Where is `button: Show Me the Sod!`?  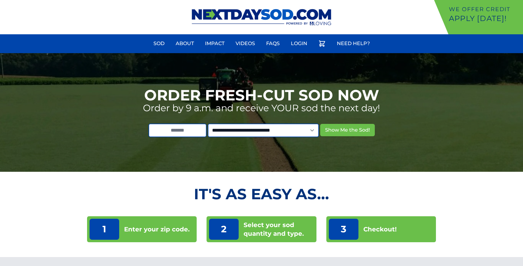
button: Show Me the Sod! is located at coordinates (347, 130).